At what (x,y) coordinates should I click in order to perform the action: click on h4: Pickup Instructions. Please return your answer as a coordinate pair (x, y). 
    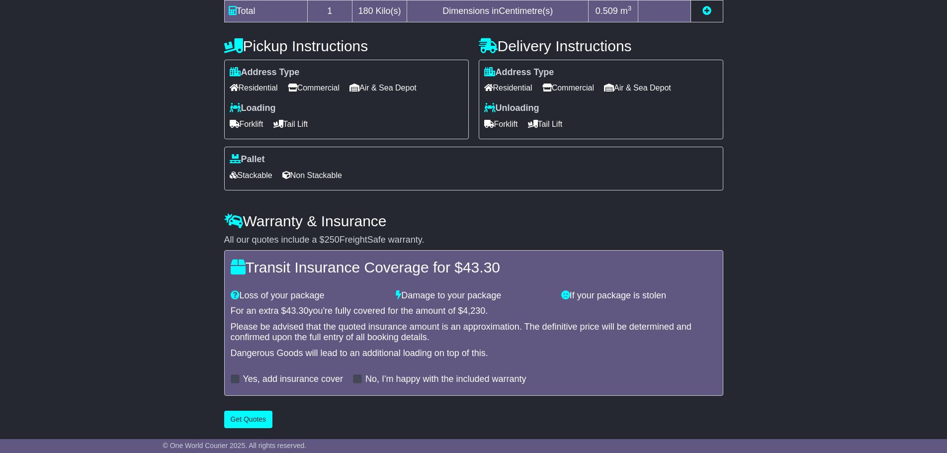
    Looking at the image, I should click on (347, 46).